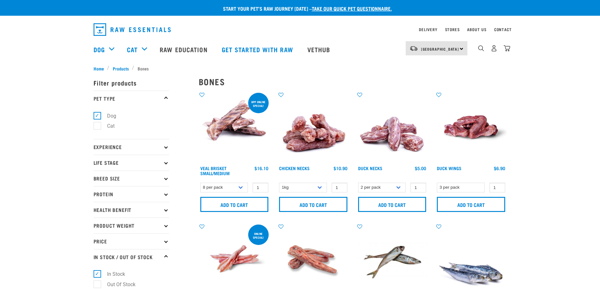 This screenshot has height=289, width=600. I want to click on img: Pile Of Chicken Necks For Pets, so click(313, 127).